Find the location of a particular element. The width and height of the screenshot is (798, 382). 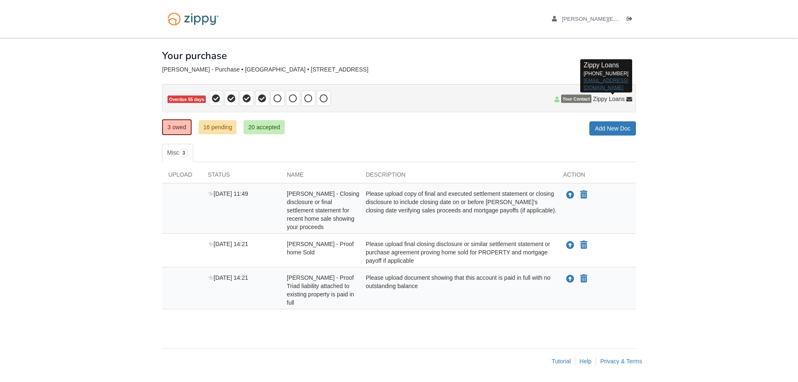

div: Please upload document showing that this account is paid in full with no outstanding balance is located at coordinates (458, 290).